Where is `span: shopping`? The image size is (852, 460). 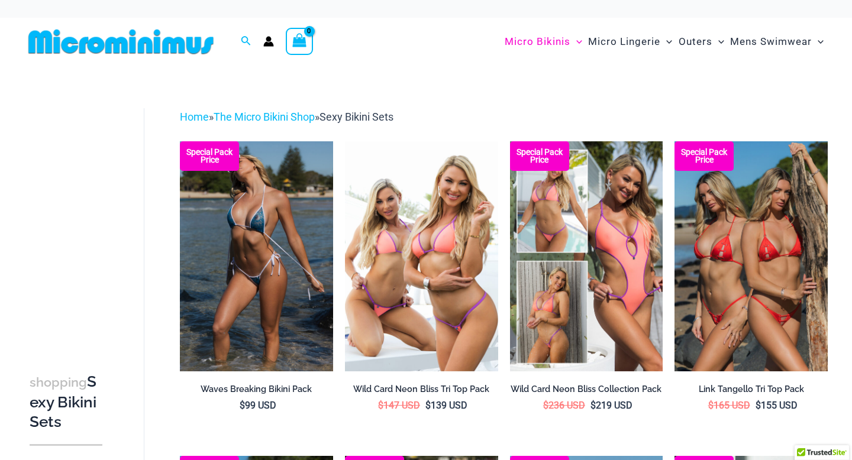
span: shopping is located at coordinates (58, 382).